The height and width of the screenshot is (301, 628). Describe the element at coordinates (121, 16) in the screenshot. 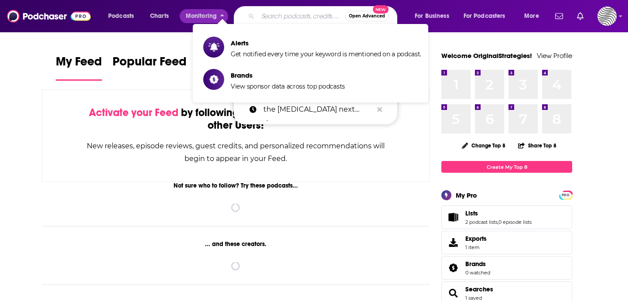

I see `span: Podcasts` at that location.